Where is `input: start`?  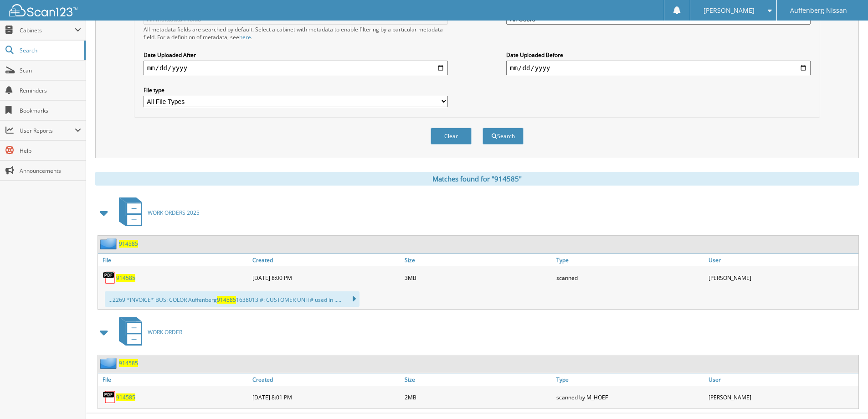
input: start is located at coordinates (296, 68).